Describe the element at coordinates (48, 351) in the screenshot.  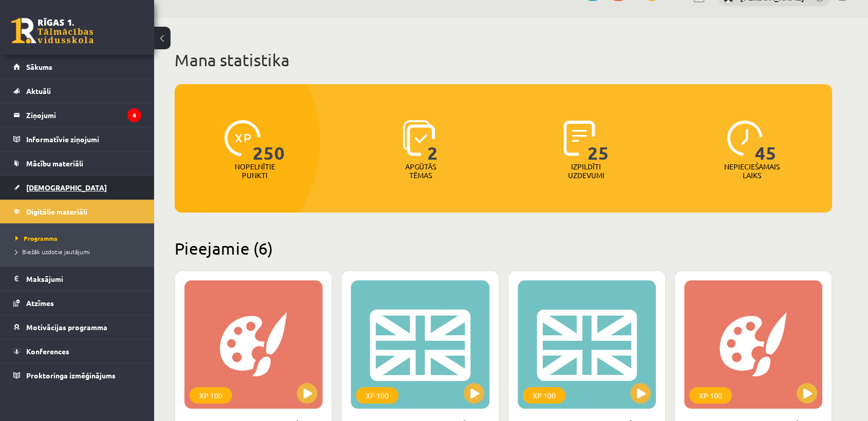
I see `span: Konferences` at that location.